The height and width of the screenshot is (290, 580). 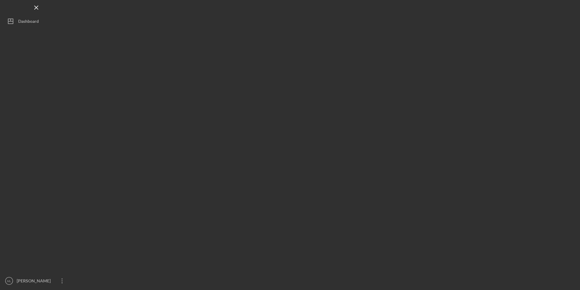 I want to click on text: ML, so click(x=9, y=280).